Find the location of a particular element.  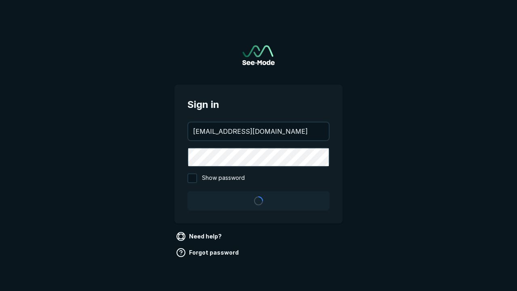

span: Sign in is located at coordinates (259, 105).